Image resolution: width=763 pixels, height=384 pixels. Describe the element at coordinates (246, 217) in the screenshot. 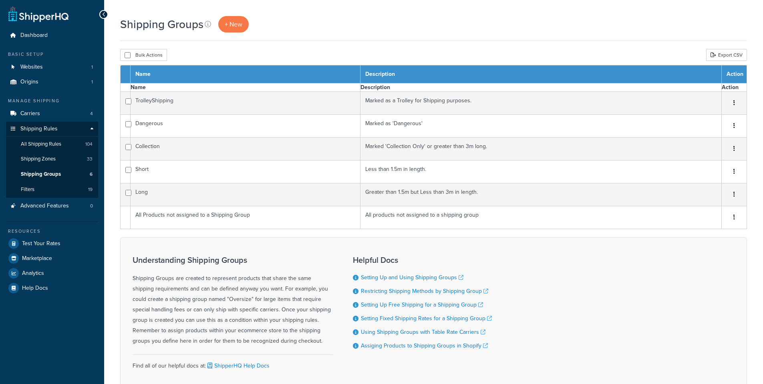

I see `td: All Products not assigned to a Shipping Group` at that location.